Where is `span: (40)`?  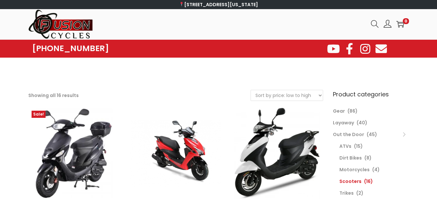 span: (40) is located at coordinates (362, 123).